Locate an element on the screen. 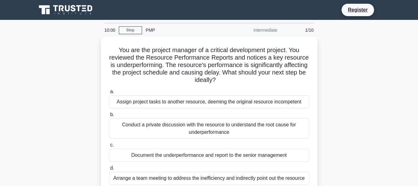 The height and width of the screenshot is (186, 418). div: 10:00 is located at coordinates (110, 30).